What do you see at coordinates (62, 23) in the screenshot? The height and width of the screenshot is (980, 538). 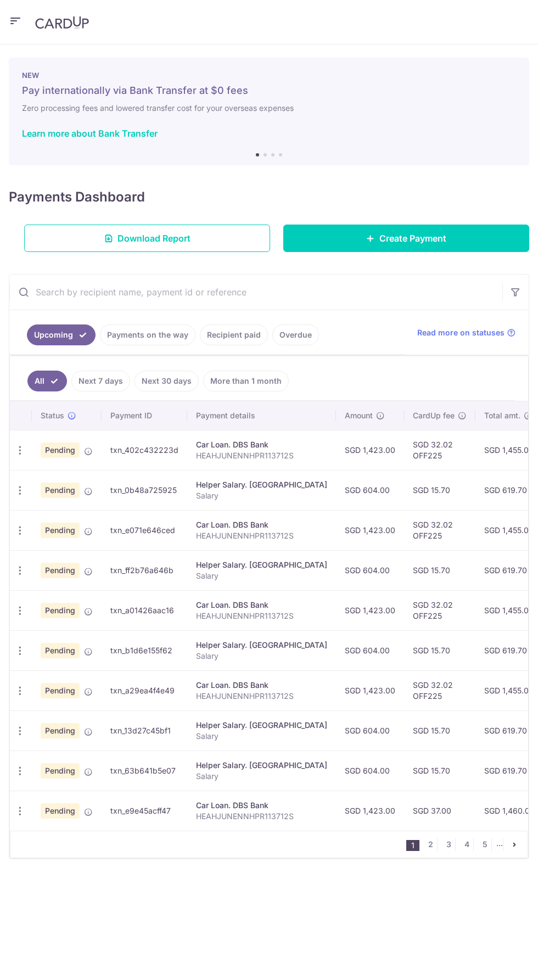 I see `img: CardUp` at bounding box center [62, 23].